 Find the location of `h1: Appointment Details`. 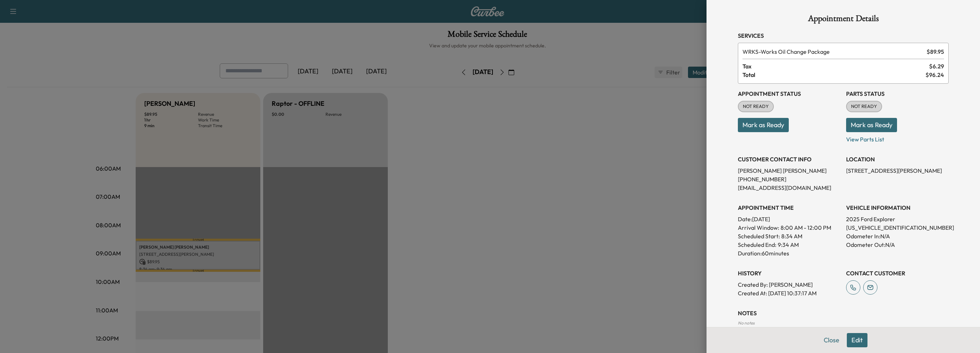

h1: Appointment Details is located at coordinates (843, 20).